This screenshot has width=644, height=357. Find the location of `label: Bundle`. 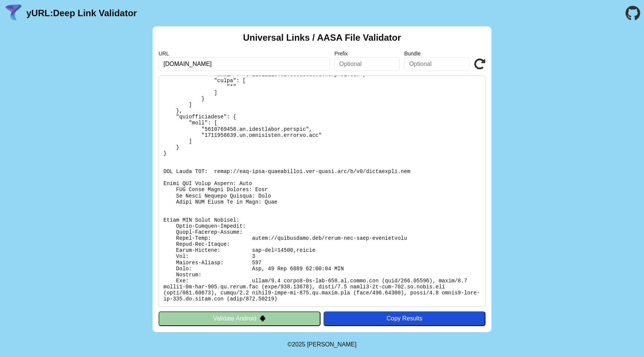

label: Bundle is located at coordinates (437, 54).